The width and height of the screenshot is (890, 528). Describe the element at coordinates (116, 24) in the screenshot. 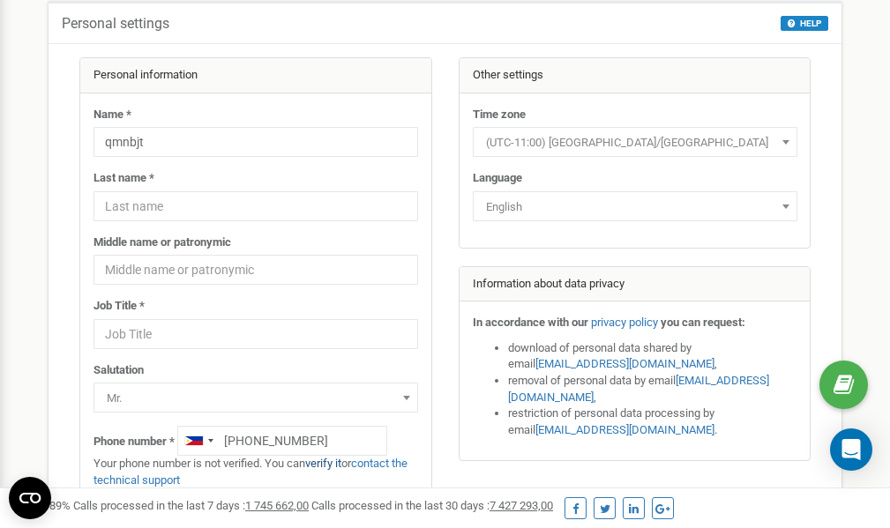

I see `h5: Personal settings` at that location.